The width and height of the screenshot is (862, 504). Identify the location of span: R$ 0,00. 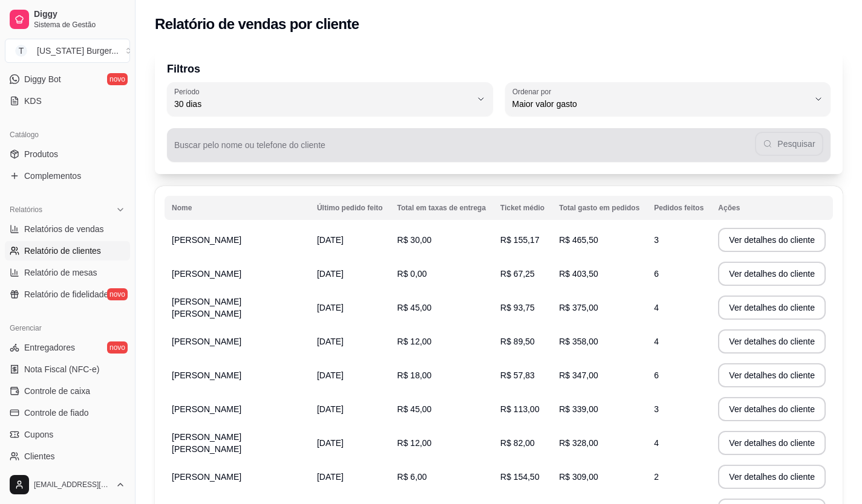
(412, 274).